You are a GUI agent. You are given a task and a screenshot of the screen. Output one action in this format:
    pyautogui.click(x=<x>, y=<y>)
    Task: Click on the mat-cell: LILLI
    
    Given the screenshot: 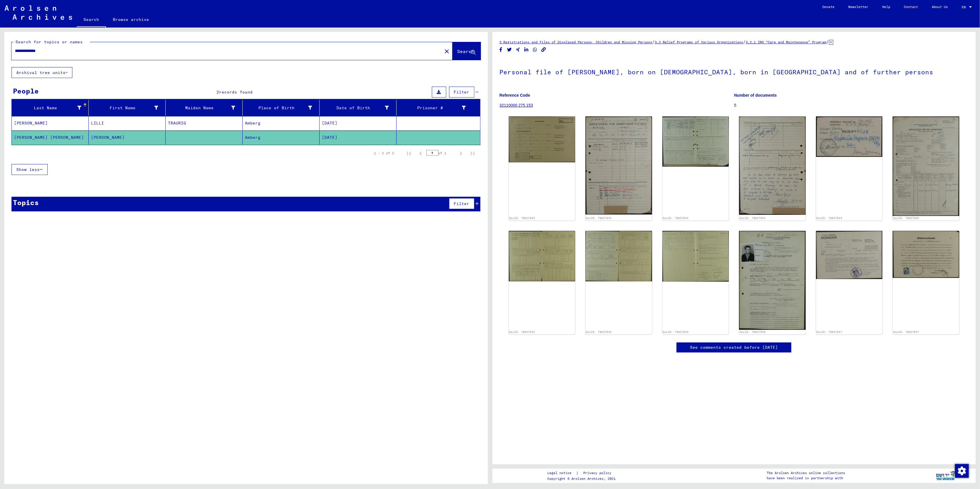 What is the action you would take?
    pyautogui.click(x=127, y=123)
    